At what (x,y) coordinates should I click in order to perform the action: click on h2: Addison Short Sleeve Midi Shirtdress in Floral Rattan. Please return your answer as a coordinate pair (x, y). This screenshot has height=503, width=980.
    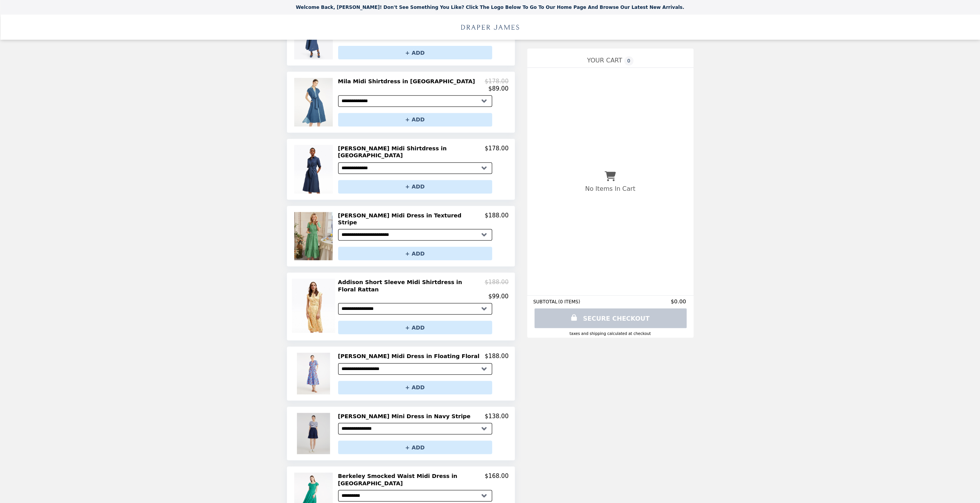
    Looking at the image, I should click on (411, 285).